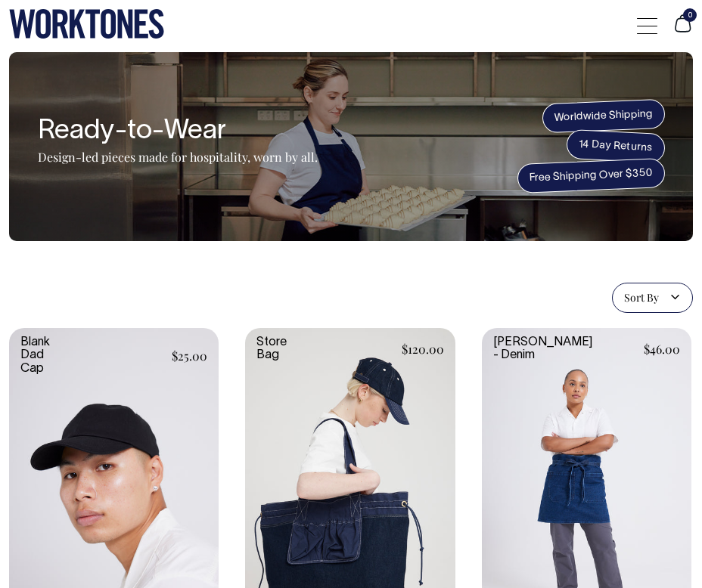  What do you see at coordinates (616, 147) in the screenshot?
I see `span: 14 Day Returns` at bounding box center [616, 147].